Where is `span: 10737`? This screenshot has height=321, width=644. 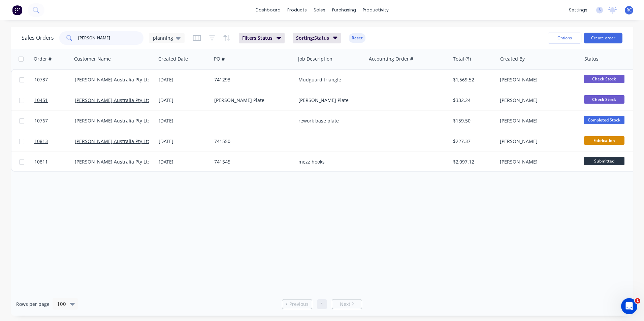 span: 10737 is located at coordinates (41, 80).